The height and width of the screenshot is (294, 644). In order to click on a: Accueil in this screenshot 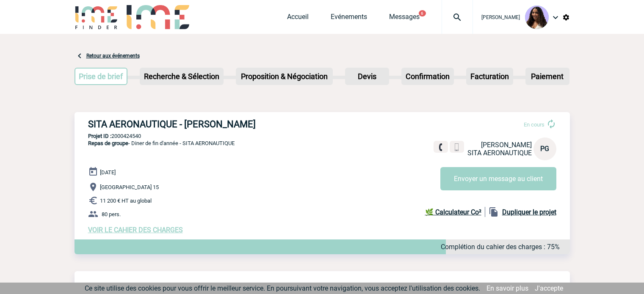, I will do `click(298, 18)`.